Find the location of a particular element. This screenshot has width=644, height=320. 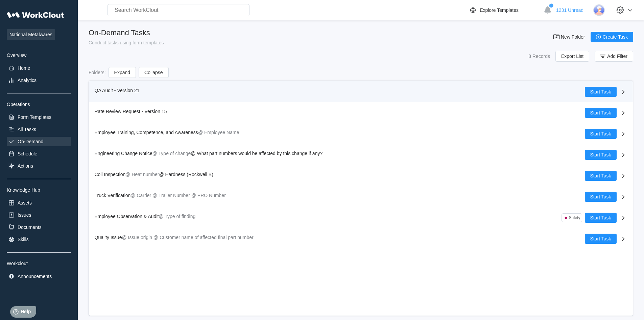

span: Employee Observation & Audit is located at coordinates (127, 216).